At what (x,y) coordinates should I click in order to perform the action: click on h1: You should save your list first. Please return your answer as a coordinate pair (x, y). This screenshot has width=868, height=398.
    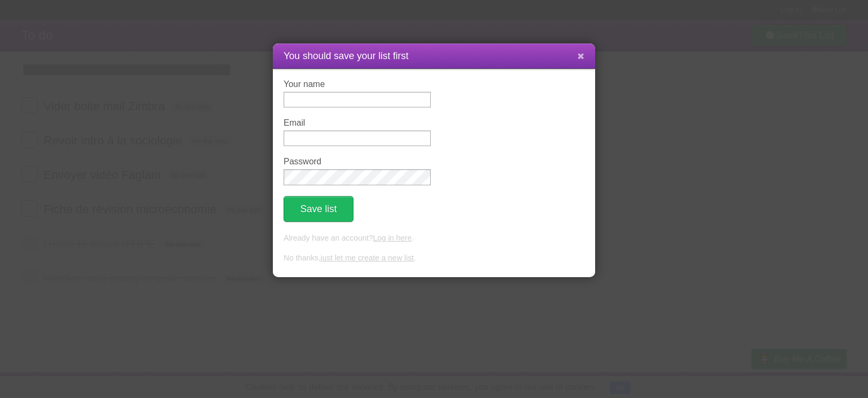
    Looking at the image, I should click on (434, 56).